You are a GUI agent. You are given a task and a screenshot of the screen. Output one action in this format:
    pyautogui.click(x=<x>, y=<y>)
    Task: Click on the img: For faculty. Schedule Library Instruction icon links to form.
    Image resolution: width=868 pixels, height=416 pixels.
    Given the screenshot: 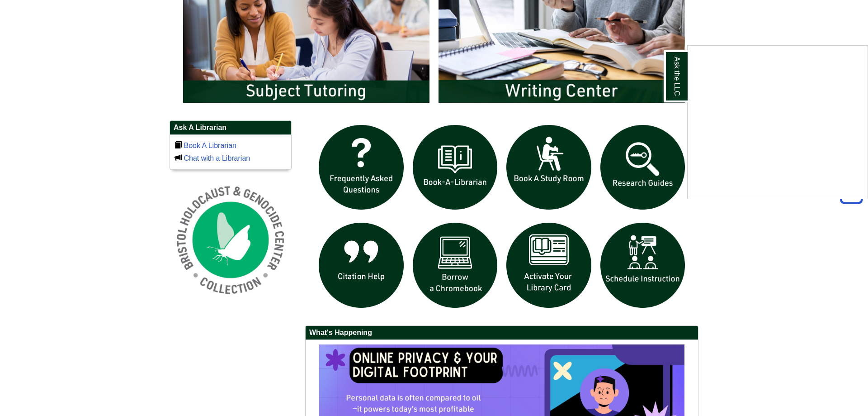 What is the action you would take?
    pyautogui.click(x=643, y=265)
    